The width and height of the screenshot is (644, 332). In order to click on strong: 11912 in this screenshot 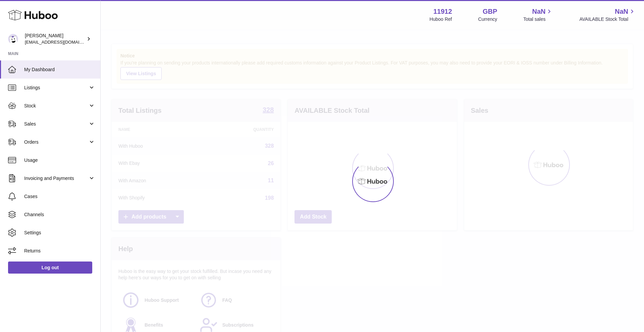, I will do `click(443, 12)`.